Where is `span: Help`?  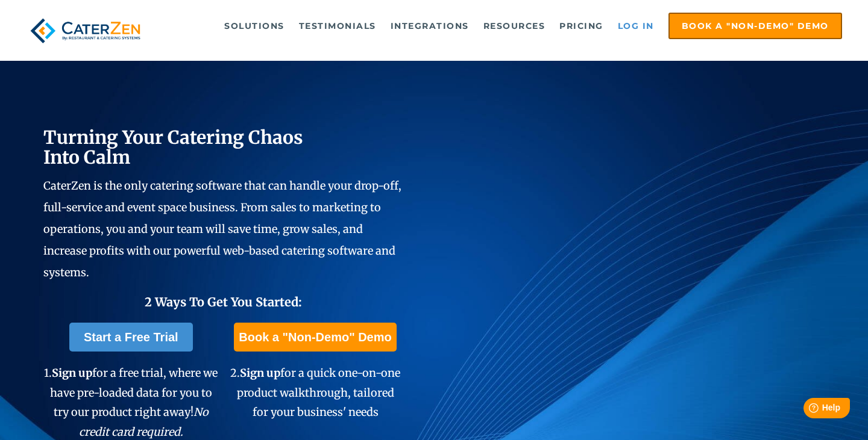 span: Help is located at coordinates (70, 15).